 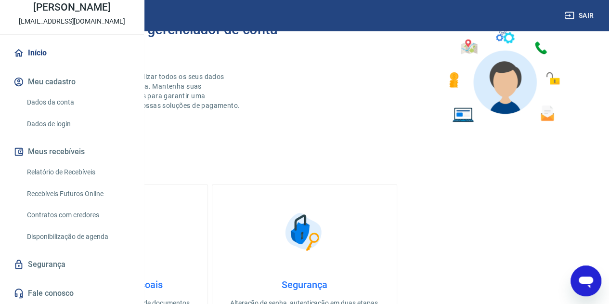 I want to click on img: Segurança, so click(x=304, y=231).